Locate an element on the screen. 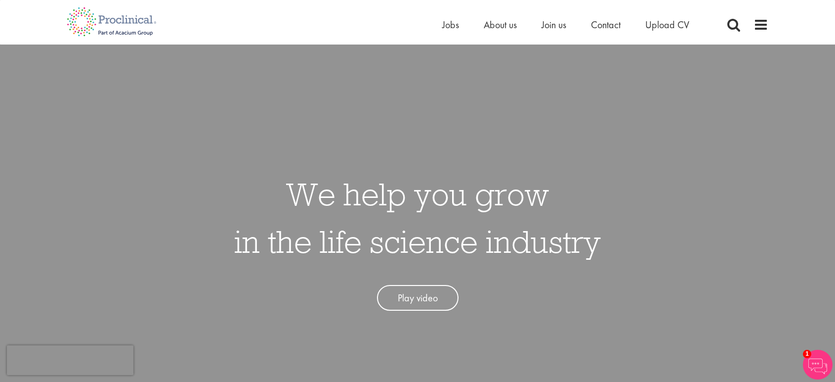 This screenshot has height=382, width=835. h1: We help you grow in the life science industry is located at coordinates (418, 217).